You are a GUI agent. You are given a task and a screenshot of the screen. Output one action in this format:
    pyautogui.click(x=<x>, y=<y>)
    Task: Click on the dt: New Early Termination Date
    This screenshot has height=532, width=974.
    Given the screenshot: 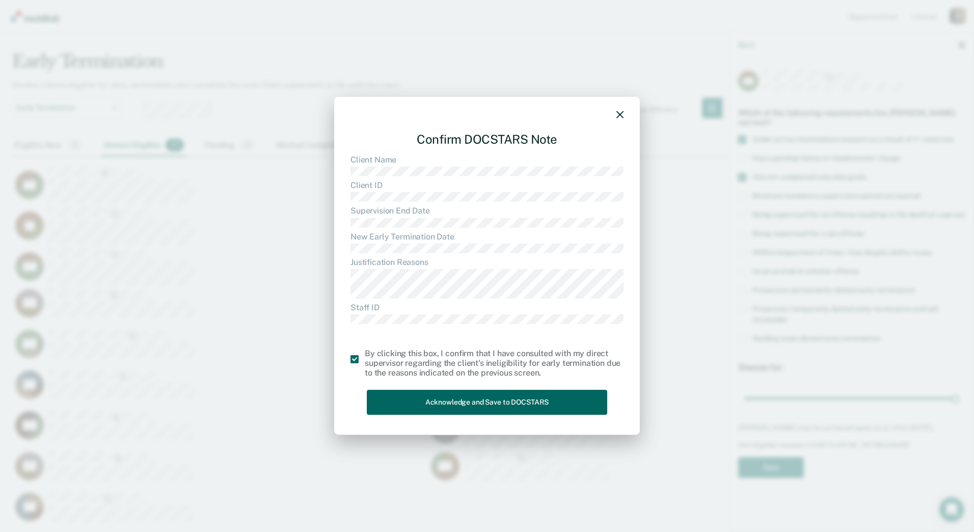 What is the action you would take?
    pyautogui.click(x=487, y=236)
    